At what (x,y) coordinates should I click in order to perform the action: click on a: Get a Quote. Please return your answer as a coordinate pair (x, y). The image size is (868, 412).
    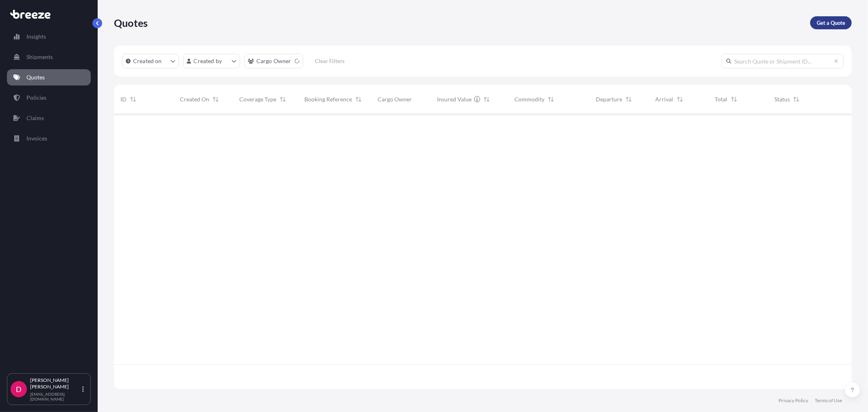
    Looking at the image, I should click on (831, 23).